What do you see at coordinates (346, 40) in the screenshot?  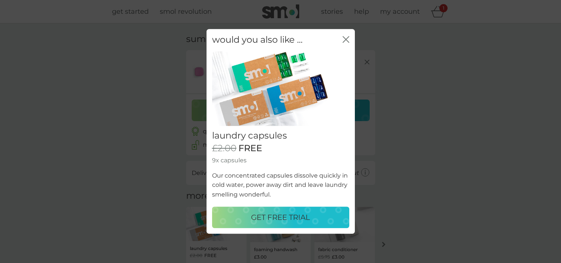 I see `button: close` at bounding box center [346, 40].